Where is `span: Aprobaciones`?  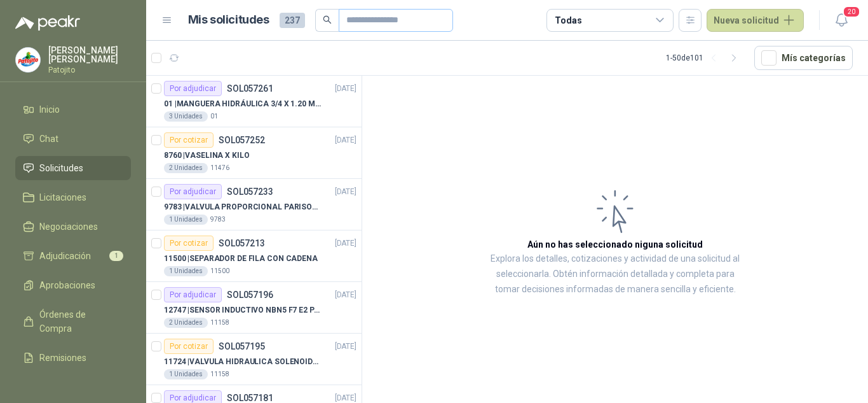
span: Aprobaciones is located at coordinates (68, 285).